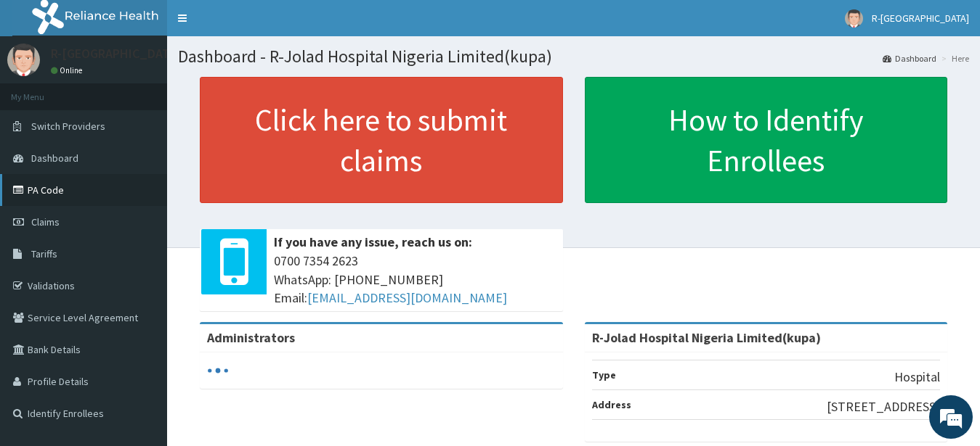  What do you see at coordinates (218, 371) in the screenshot?
I see `svg: audio-loading` at bounding box center [218, 371].